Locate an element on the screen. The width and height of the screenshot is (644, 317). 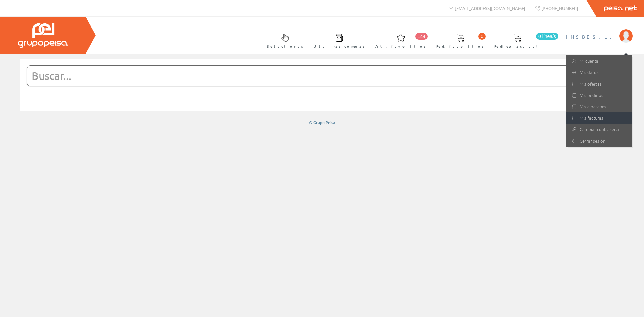
a: INSBE S.L. is located at coordinates (599, 30).